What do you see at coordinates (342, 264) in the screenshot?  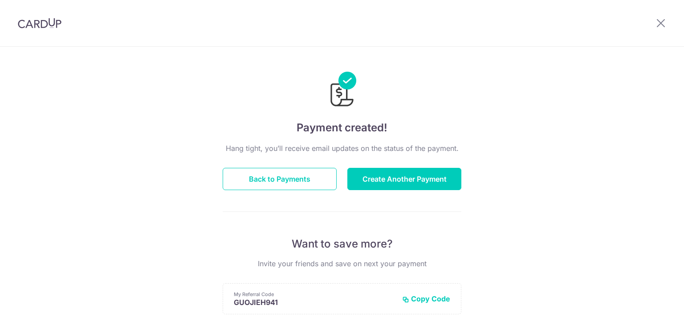 I see `p: Invite your friends and save on next your payment` at bounding box center [342, 264].